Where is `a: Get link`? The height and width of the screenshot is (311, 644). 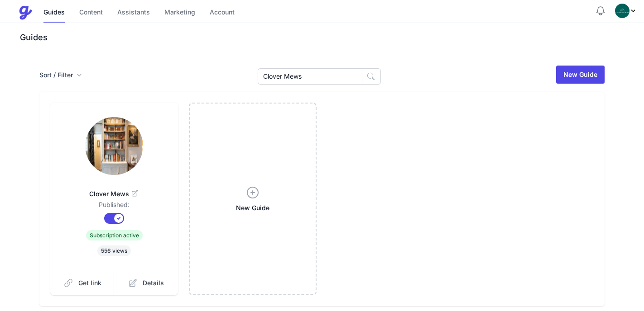 a: Get link is located at coordinates (82, 283).